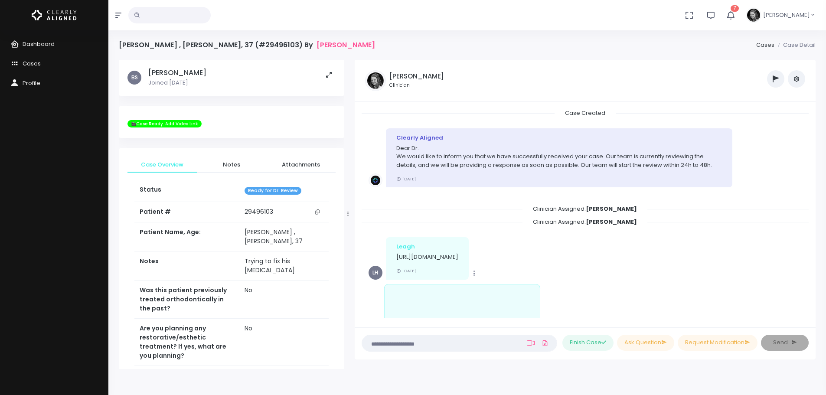  I want to click on span: Case Created, so click(585, 113).